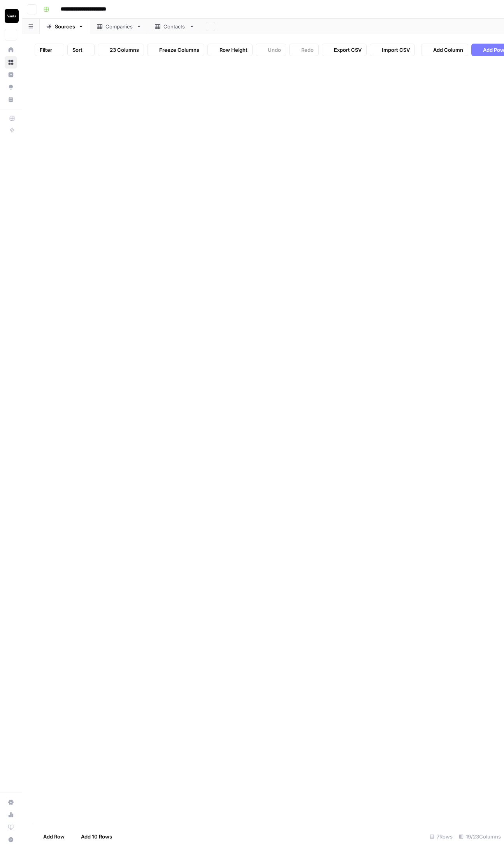 Image resolution: width=504 pixels, height=849 pixels. Describe the element at coordinates (11, 16) in the screenshot. I see `button: Workspace: Vanta` at that location.